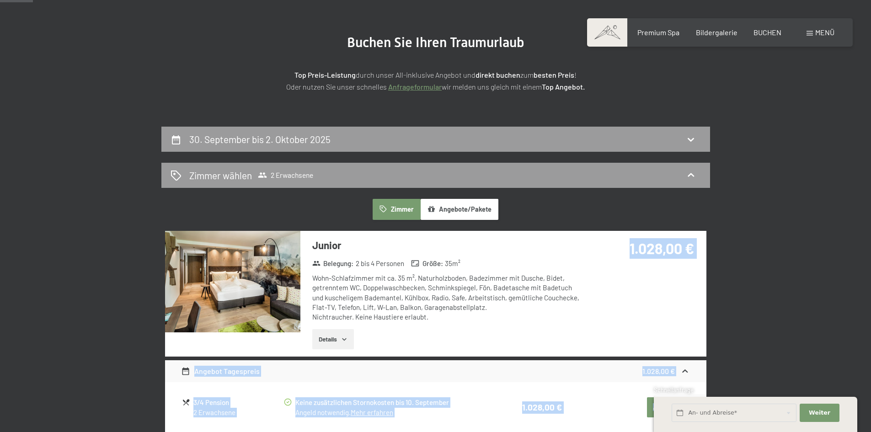 Image resolution: width=871 pixels, height=432 pixels. What do you see at coordinates (668, 407) in the screenshot?
I see `button: Auswählen` at bounding box center [668, 407].